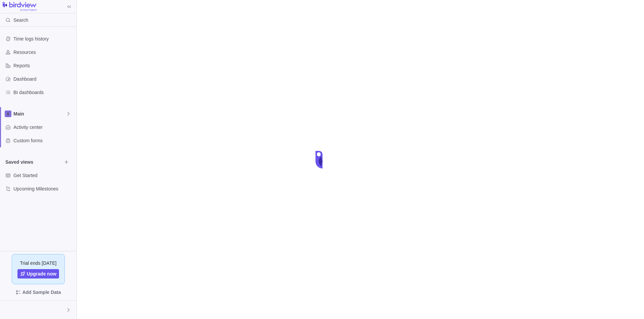 The image size is (644, 319). What do you see at coordinates (33, 162) in the screenshot?
I see `span: Saved views` at bounding box center [33, 162].